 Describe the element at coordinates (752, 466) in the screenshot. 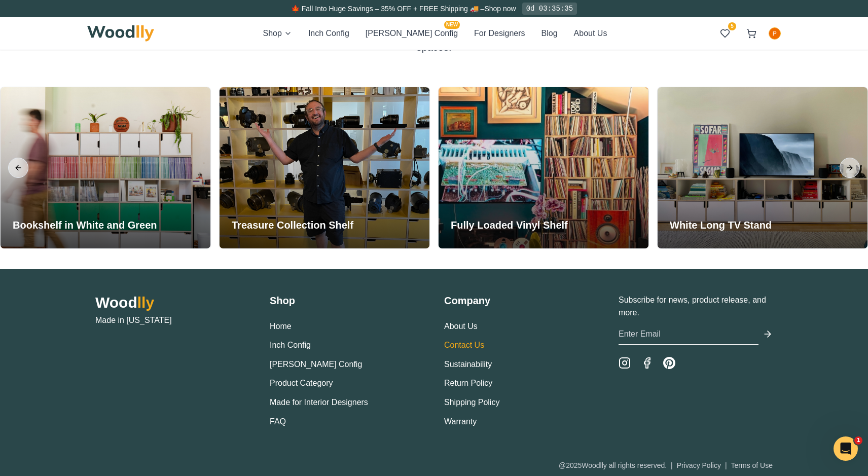

I see `a: Terms of Use` at that location.